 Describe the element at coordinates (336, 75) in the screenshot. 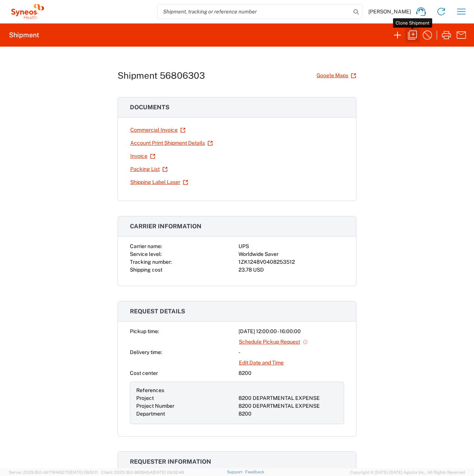

I see `a: Google Maps` at that location.